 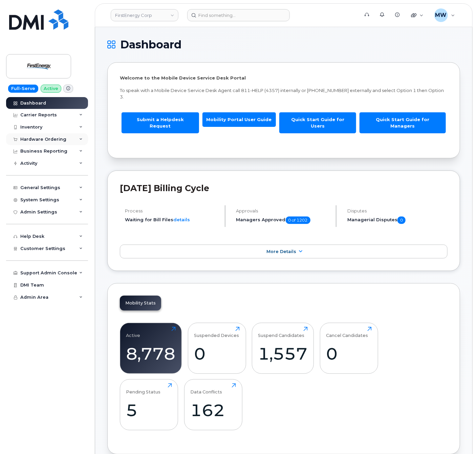 What do you see at coordinates (149, 405) in the screenshot?
I see `a: Pending Status5` at bounding box center [149, 405].